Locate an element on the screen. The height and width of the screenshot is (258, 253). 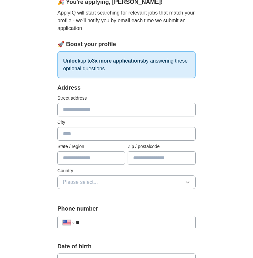
strong: Unlock is located at coordinates (71, 61).